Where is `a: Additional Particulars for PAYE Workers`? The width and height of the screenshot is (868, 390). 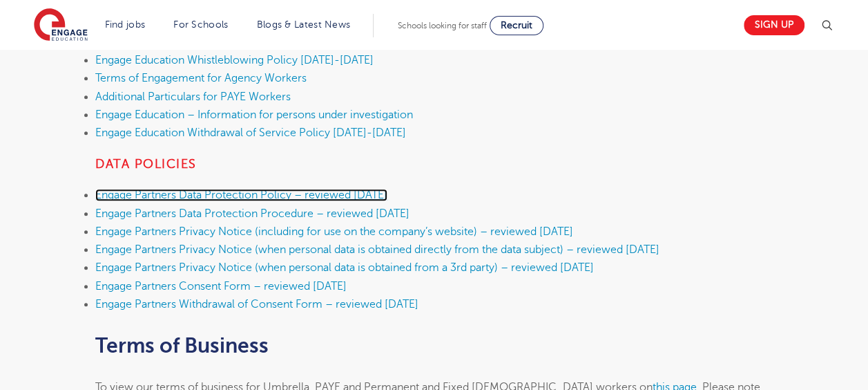
a: Additional Particulars for PAYE Workers is located at coordinates (193, 96).